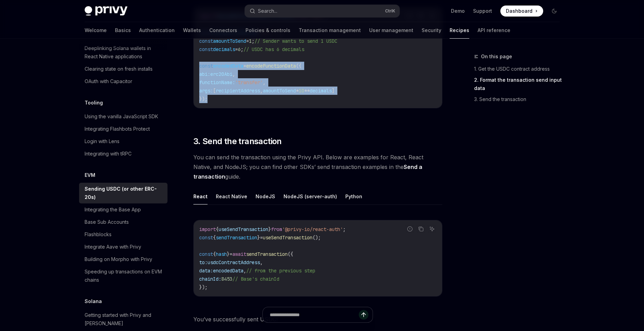 The height and width of the screenshot is (331, 644). What do you see at coordinates (496, 57) in the screenshot?
I see `span: On this page` at bounding box center [496, 57].